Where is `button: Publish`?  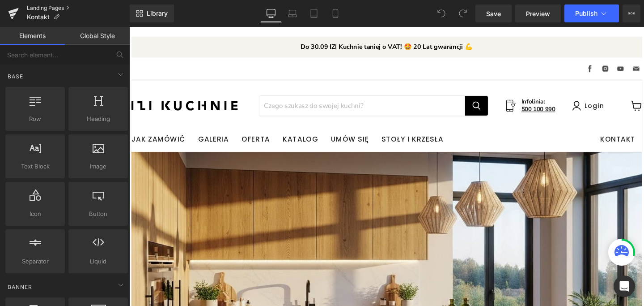 button: Publish is located at coordinates (592, 14).